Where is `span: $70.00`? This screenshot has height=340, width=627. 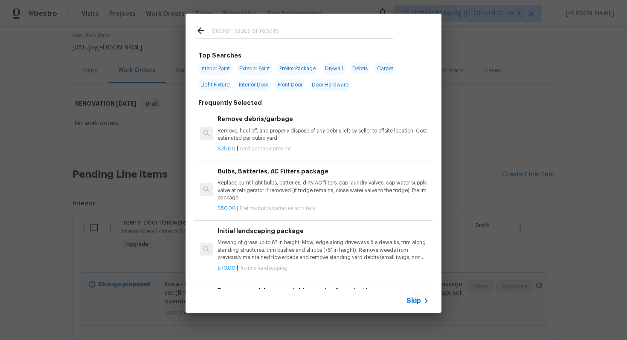
span: $70.00 is located at coordinates (226, 268).